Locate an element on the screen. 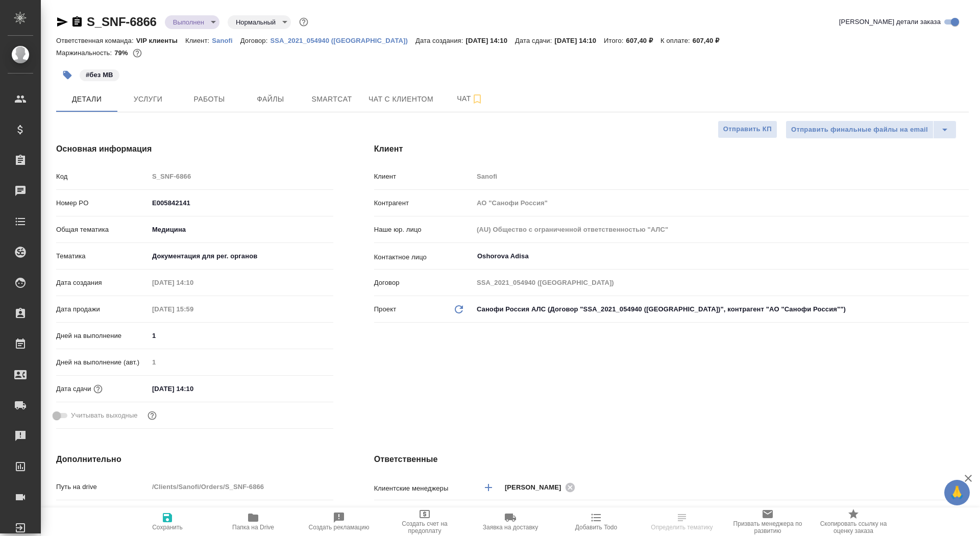 The height and width of the screenshot is (536, 980). button: Создать рекламацию is located at coordinates (339, 521).